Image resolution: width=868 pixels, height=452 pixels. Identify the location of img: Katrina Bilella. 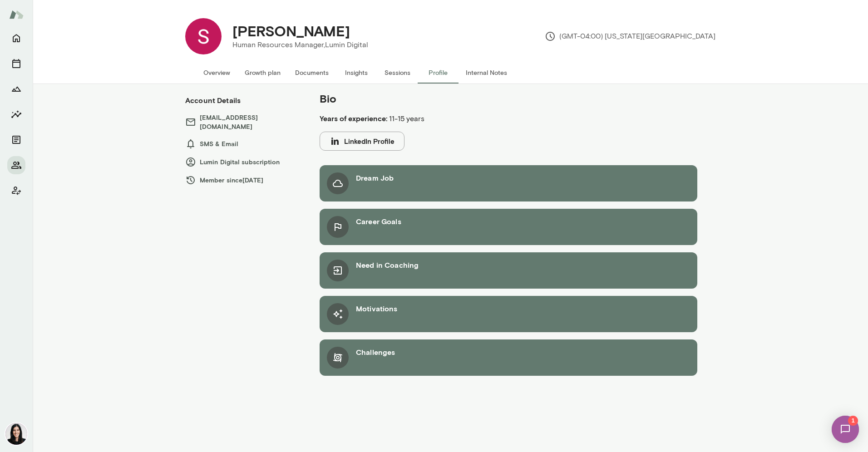
(16, 434).